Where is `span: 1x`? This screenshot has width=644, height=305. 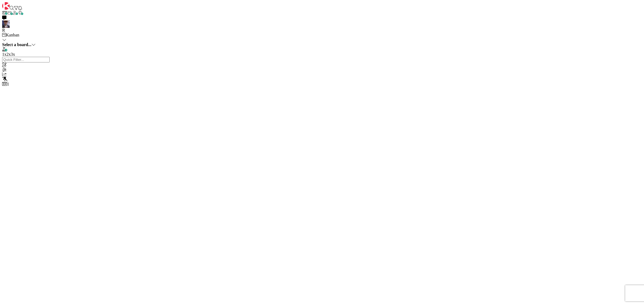 span: 1x is located at coordinates (4, 54).